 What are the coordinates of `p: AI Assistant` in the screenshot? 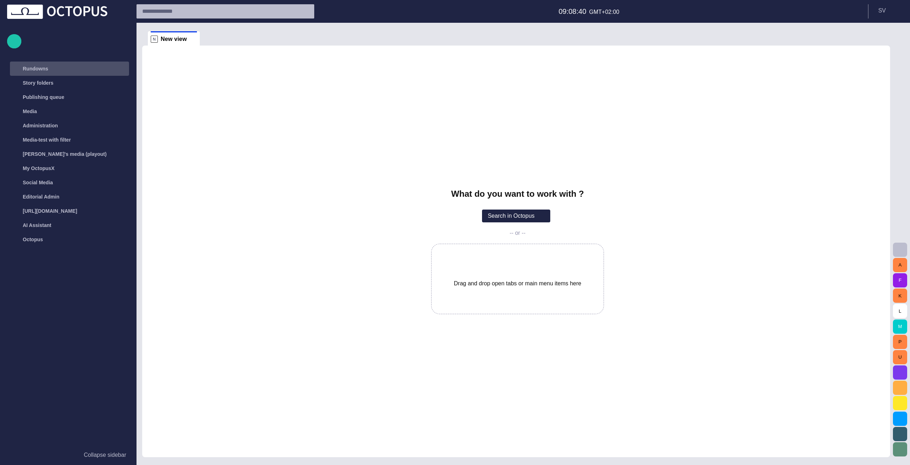 It's located at (37, 225).